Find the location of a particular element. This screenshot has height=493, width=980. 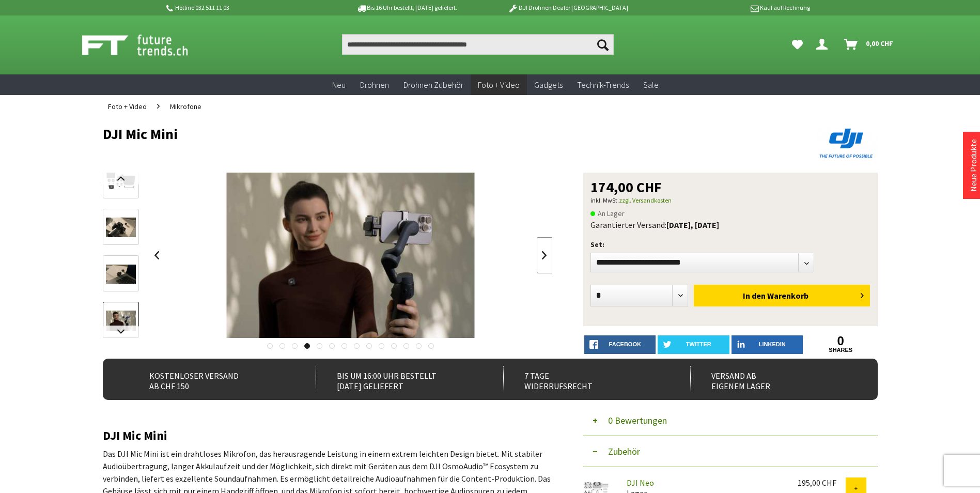

a: Gadgets is located at coordinates (548, 85).